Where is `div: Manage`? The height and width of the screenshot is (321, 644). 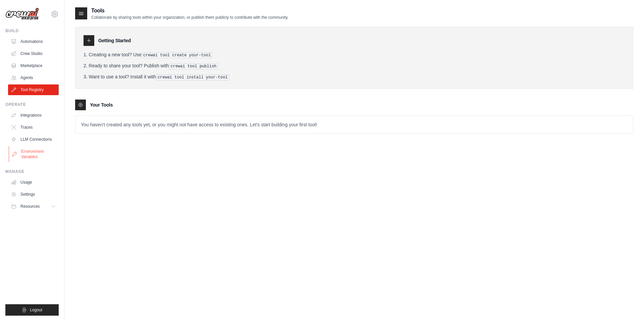
div: Manage is located at coordinates (32, 172).